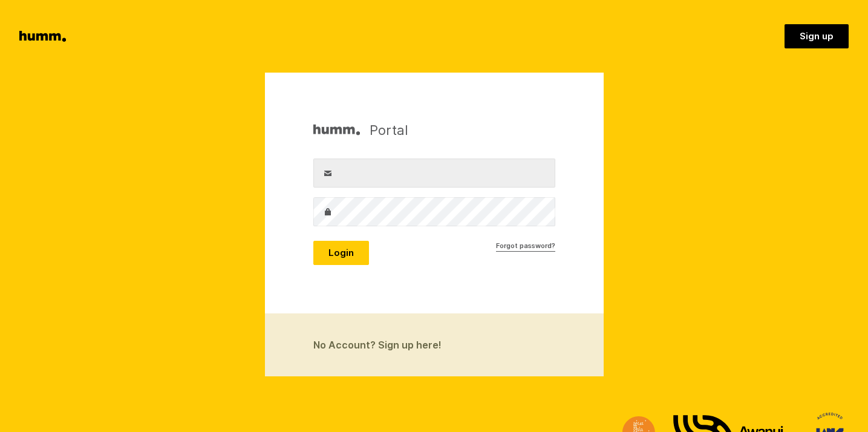  I want to click on a: Forgot password?, so click(526, 246).